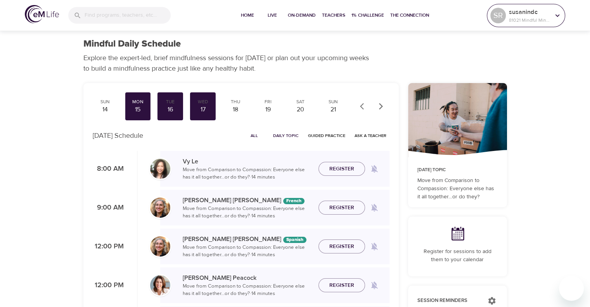  I want to click on p: susanindc, so click(529, 12).